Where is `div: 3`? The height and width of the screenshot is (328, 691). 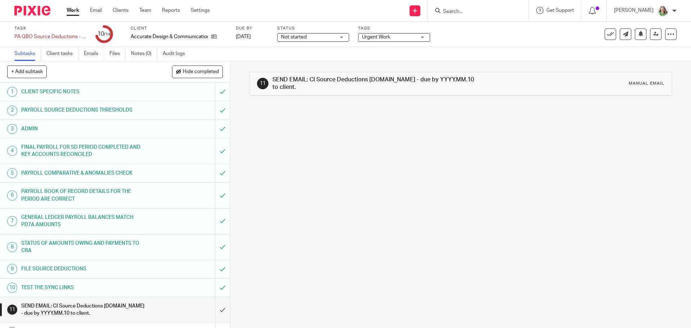
div: 3 is located at coordinates (12, 129).